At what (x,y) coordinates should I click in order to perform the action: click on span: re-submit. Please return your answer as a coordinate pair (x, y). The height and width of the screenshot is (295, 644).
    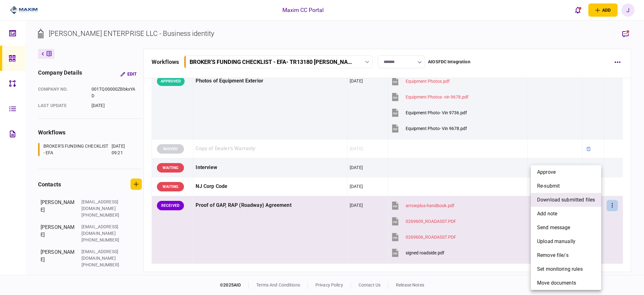
    Looking at the image, I should click on (548, 186).